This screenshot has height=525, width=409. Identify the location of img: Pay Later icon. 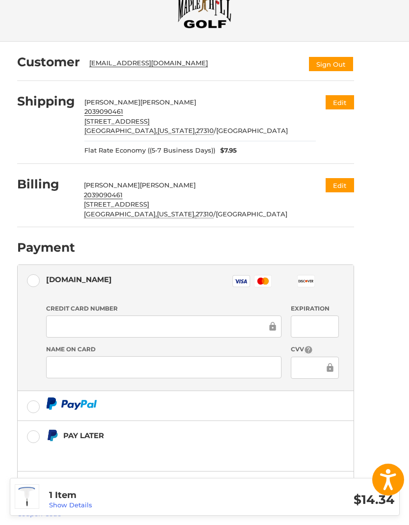
(52, 435).